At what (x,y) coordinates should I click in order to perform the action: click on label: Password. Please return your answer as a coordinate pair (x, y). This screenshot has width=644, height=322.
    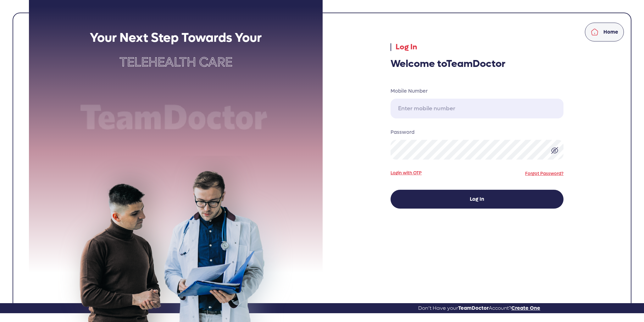
    Looking at the image, I should click on (477, 132).